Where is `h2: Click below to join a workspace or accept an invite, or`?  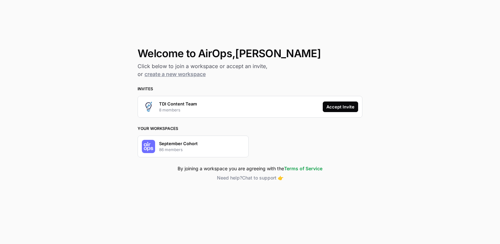 h2: Click below to join a workspace or accept an invite, or is located at coordinates (250, 70).